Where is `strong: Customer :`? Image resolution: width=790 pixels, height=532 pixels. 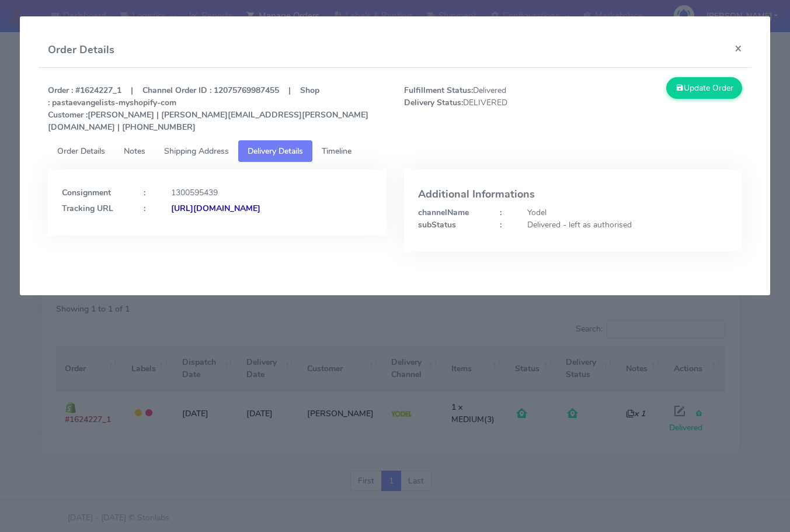
strong: Customer : is located at coordinates (68, 114).